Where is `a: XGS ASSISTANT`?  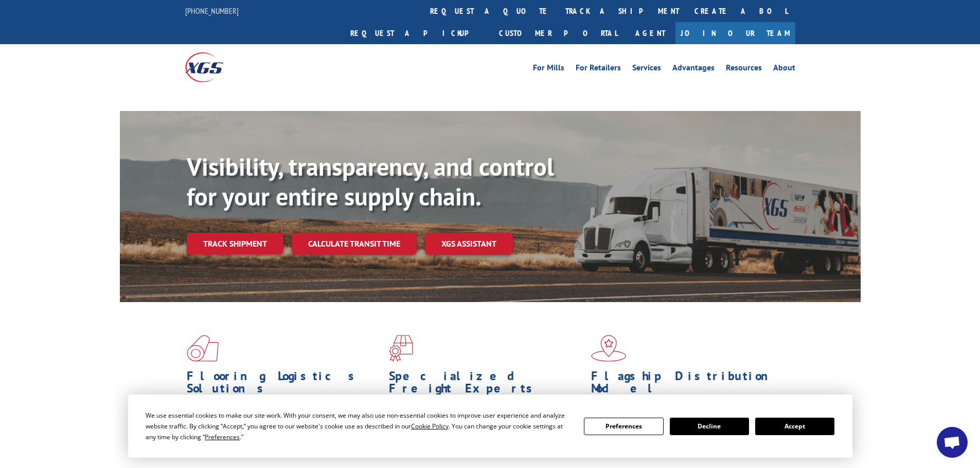
a: XGS ASSISTANT is located at coordinates (468, 243).